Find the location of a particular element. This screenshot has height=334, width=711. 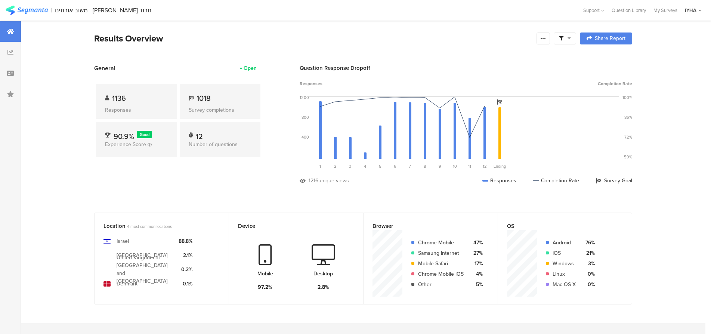

div: 800 is located at coordinates (305, 117).